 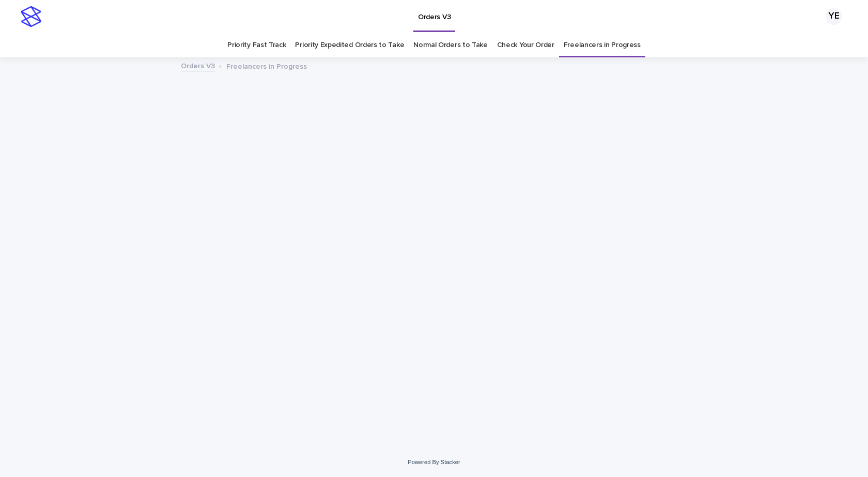 What do you see at coordinates (601, 45) in the screenshot?
I see `a: Freelancers in Progress` at bounding box center [601, 45].